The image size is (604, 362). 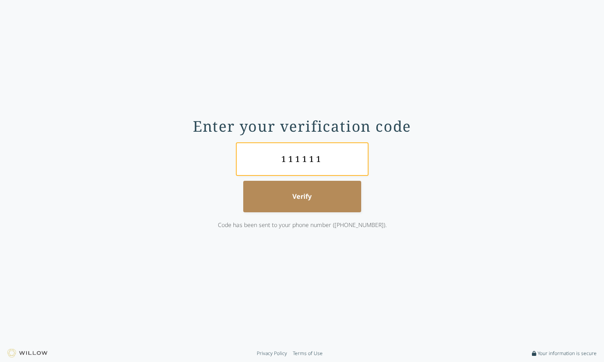 I want to click on span: Your information is secure, so click(x=567, y=354).